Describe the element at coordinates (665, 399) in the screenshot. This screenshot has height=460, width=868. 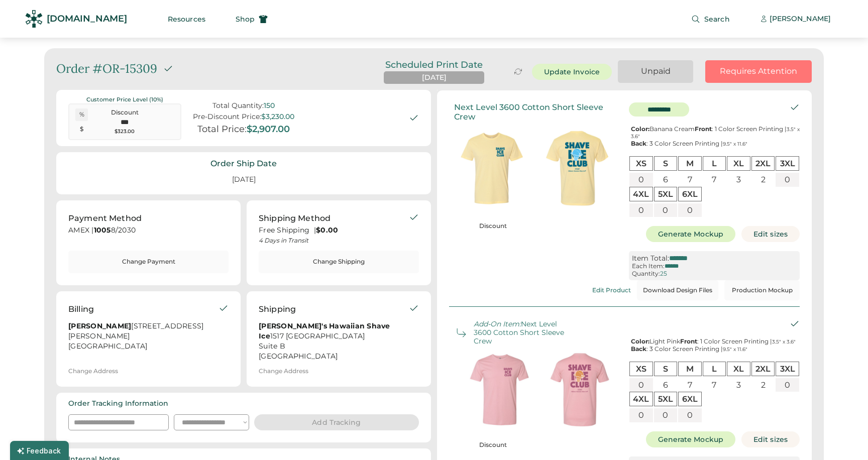
I see `div: 5XL` at that location.